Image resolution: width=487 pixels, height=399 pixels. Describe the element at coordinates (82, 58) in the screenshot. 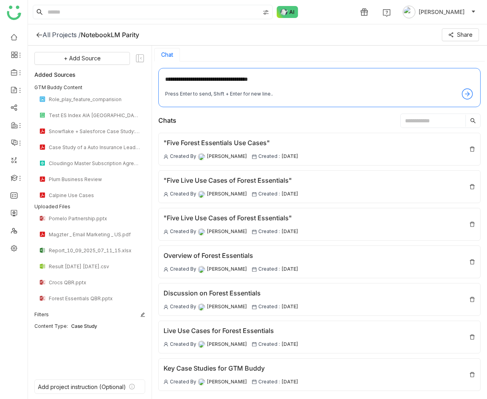

I see `span: + Add Source` at that location.